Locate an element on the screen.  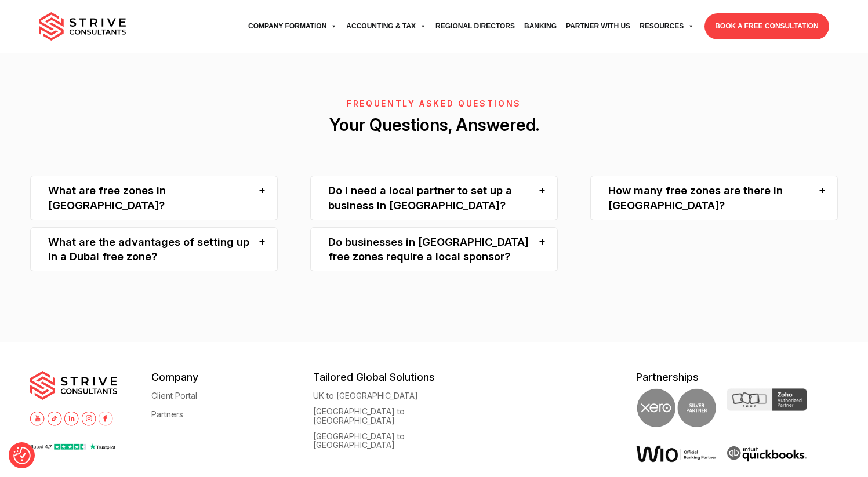
a: Accounting & Tax is located at coordinates (386, 26).